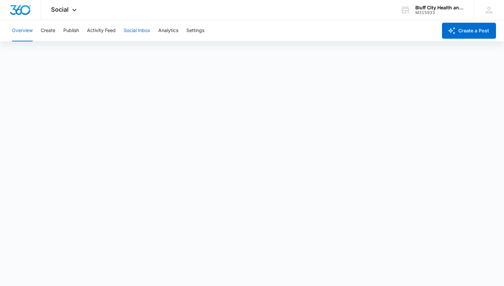 This screenshot has width=504, height=286. I want to click on button: Analytics, so click(168, 31).